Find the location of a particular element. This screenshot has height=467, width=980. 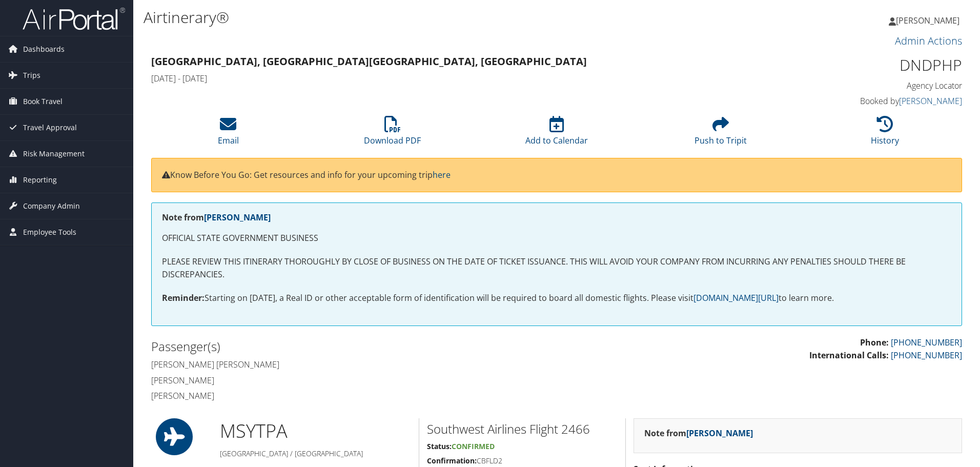

p: PLEASE REVIEW THIS ITINERARY THOROUGHLY BY CLOSE OF BUSINESS ON THE DATE OF TICKET ISSUANCE. THIS... is located at coordinates (557, 269).